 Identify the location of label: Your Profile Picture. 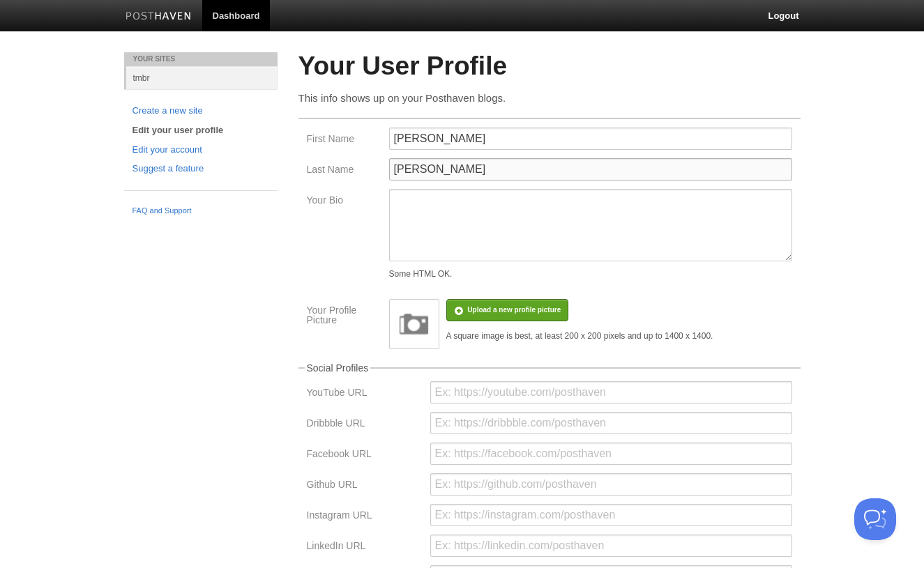
(343, 317).